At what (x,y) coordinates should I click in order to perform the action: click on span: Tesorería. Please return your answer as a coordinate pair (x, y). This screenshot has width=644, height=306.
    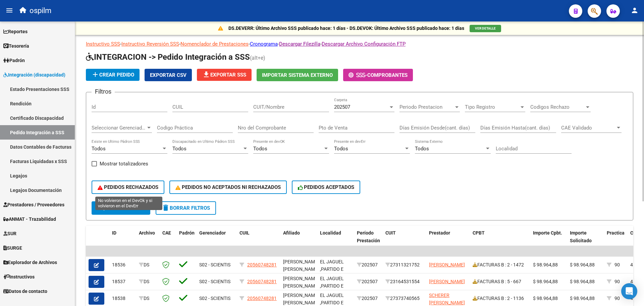
    Looking at the image, I should click on (16, 46).